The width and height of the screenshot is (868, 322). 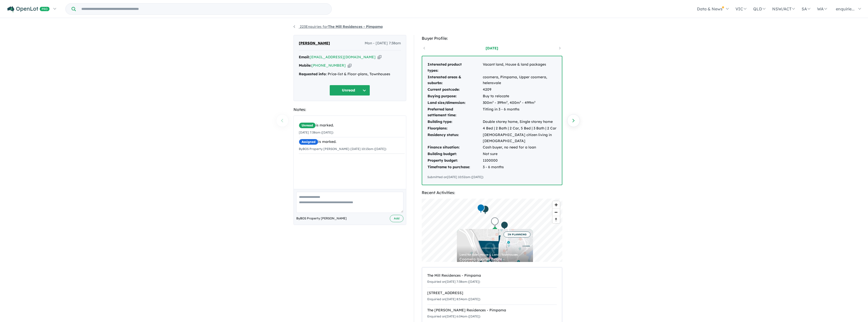 What do you see at coordinates (455, 154) in the screenshot?
I see `td: Building budget:` at bounding box center [455, 154].